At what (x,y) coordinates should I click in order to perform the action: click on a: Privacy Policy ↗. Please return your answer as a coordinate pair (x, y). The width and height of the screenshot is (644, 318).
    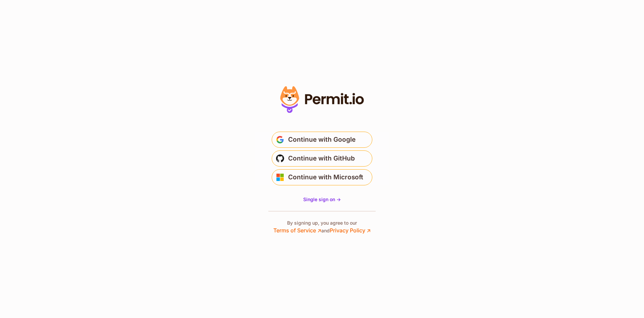
    Looking at the image, I should click on (350, 230).